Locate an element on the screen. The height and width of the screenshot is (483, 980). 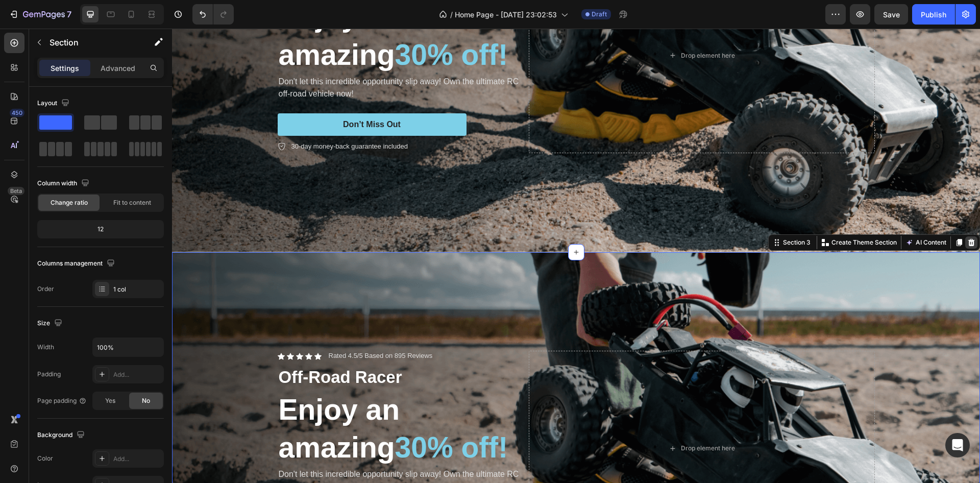
div: Order is located at coordinates (45, 289).